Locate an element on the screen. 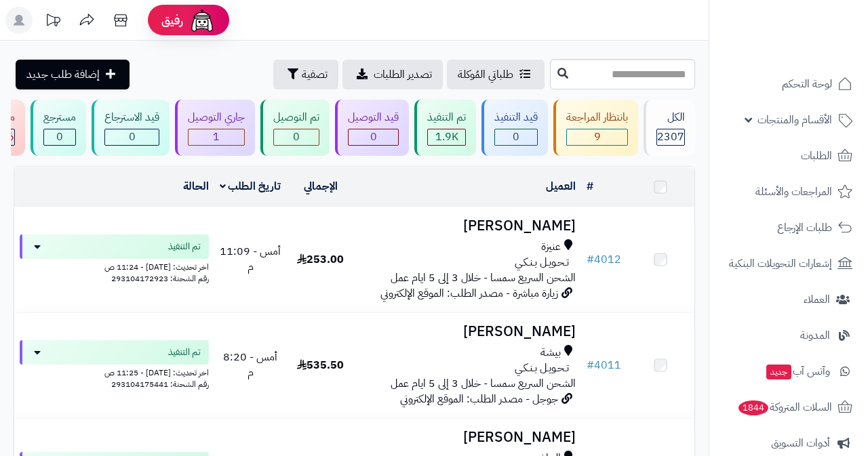 The height and width of the screenshot is (456, 868). span: العملاء is located at coordinates (817, 300).